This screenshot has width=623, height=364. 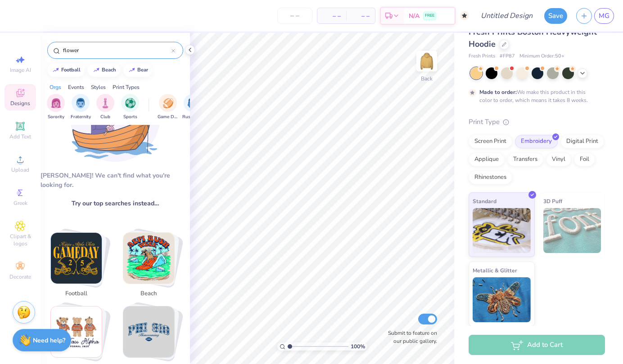 I want to click on button: football, so click(x=66, y=70).